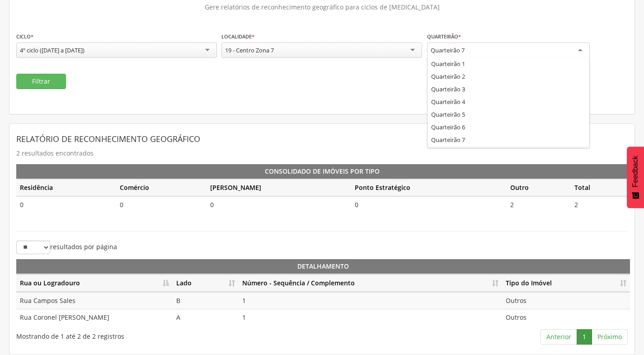 The image size is (644, 355). I want to click on label: Quarteirão, so click(443, 37).